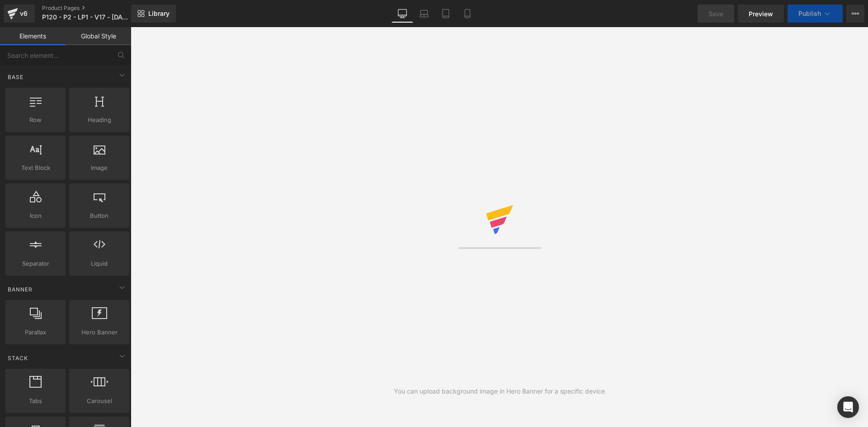  What do you see at coordinates (36, 120) in the screenshot?
I see `span: Row` at bounding box center [36, 120].